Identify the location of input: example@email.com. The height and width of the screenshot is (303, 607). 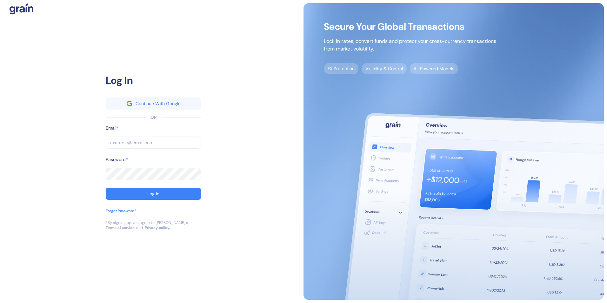
(153, 143).